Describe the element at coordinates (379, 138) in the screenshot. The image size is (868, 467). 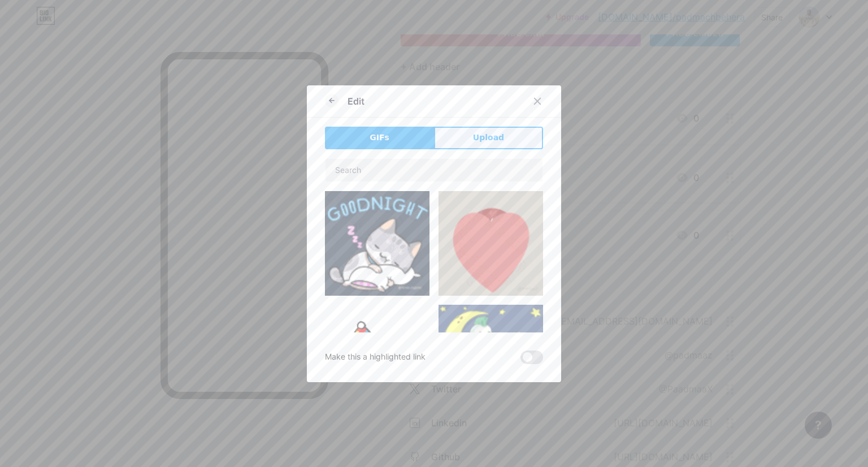
I see `span: GIFs` at that location.